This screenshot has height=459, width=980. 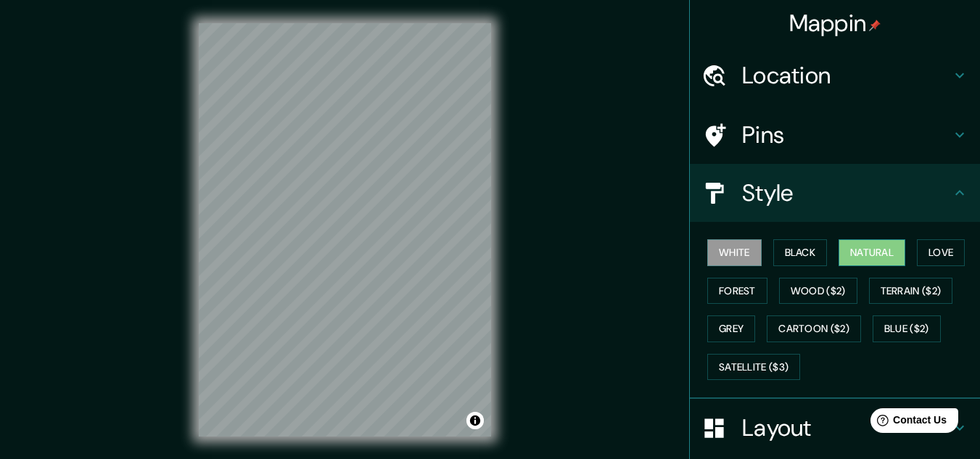 What do you see at coordinates (818, 291) in the screenshot?
I see `button: Wood ($2)` at bounding box center [818, 291].